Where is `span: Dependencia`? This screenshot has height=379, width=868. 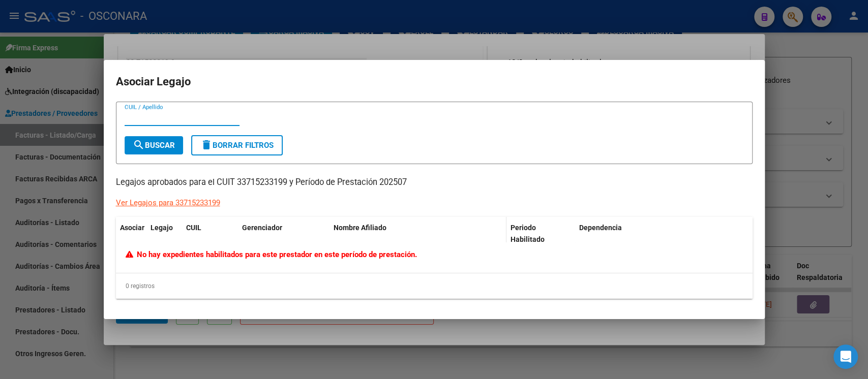
span: Dependencia is located at coordinates (600, 227).